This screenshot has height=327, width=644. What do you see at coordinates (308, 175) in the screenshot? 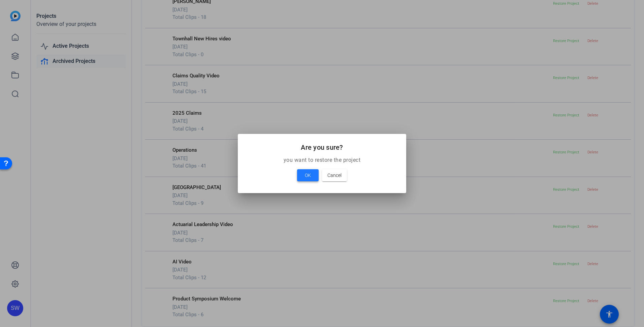
I see `span: OK` at bounding box center [308, 175].